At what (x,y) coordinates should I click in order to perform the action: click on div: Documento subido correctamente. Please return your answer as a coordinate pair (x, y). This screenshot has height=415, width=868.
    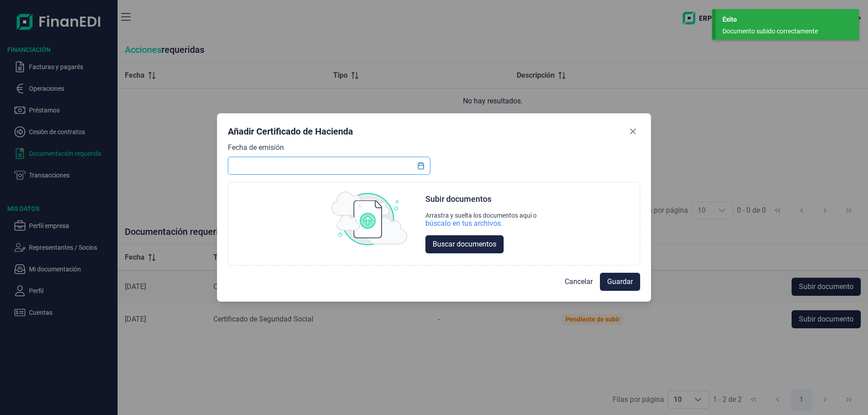
    Looking at the image, I should click on (784, 31).